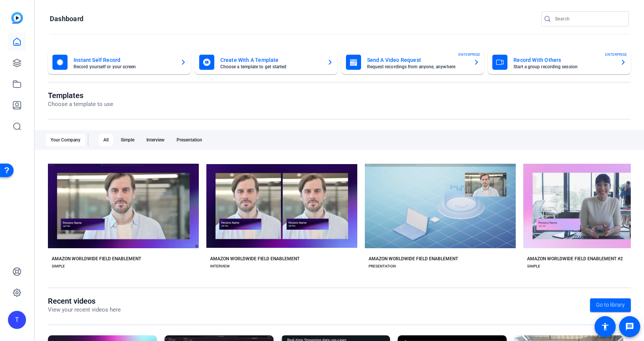 This screenshot has height=341, width=644. Describe the element at coordinates (418, 67) in the screenshot. I see `mat-card-subtitle: Request recordings from anyone, anywhere` at that location.